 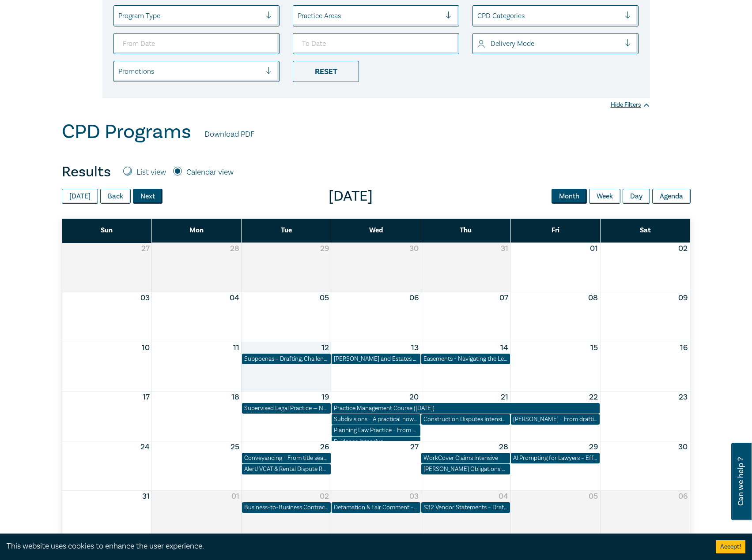 I want to click on div: Business-to-Business Contracts and the ACL: What Every Drafter Needs to Know, so click(x=286, y=508).